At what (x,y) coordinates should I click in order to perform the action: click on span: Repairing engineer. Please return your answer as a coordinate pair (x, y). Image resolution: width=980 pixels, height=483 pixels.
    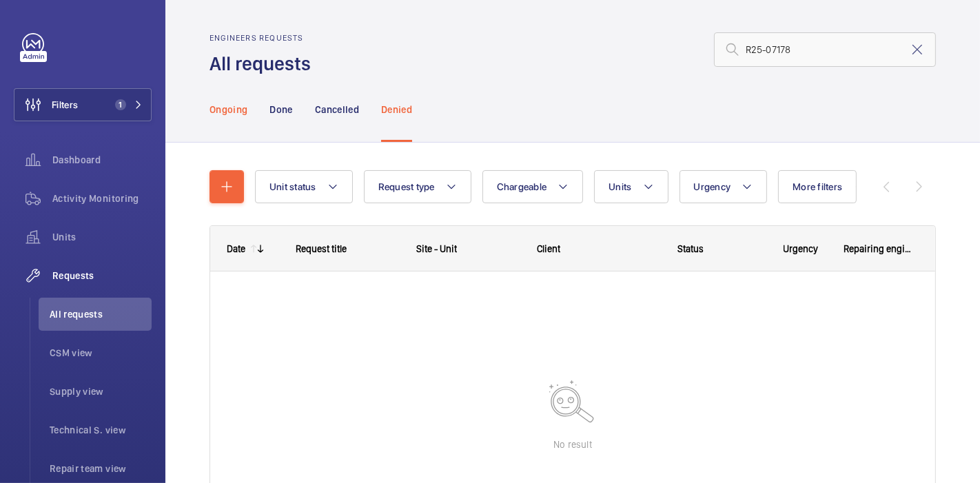
    Looking at the image, I should click on (879, 249).